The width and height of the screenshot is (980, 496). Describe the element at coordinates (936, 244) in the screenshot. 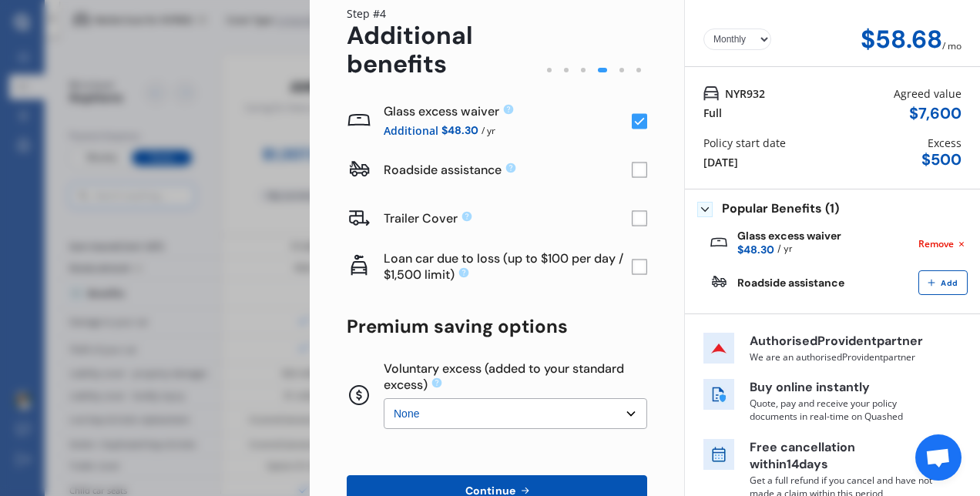

I see `span: Remove` at that location.